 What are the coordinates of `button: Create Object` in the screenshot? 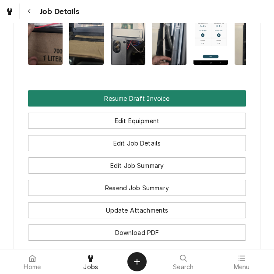 It's located at (137, 262).